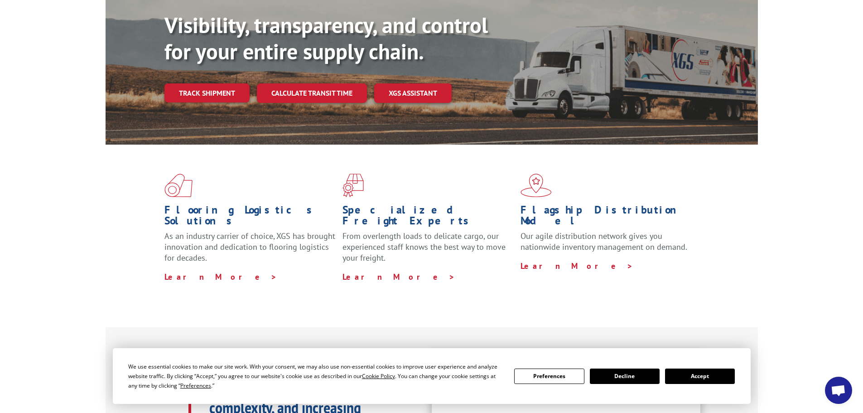 The width and height of the screenshot is (863, 413). What do you see at coordinates (624, 376) in the screenshot?
I see `button: Decline` at bounding box center [624, 376].